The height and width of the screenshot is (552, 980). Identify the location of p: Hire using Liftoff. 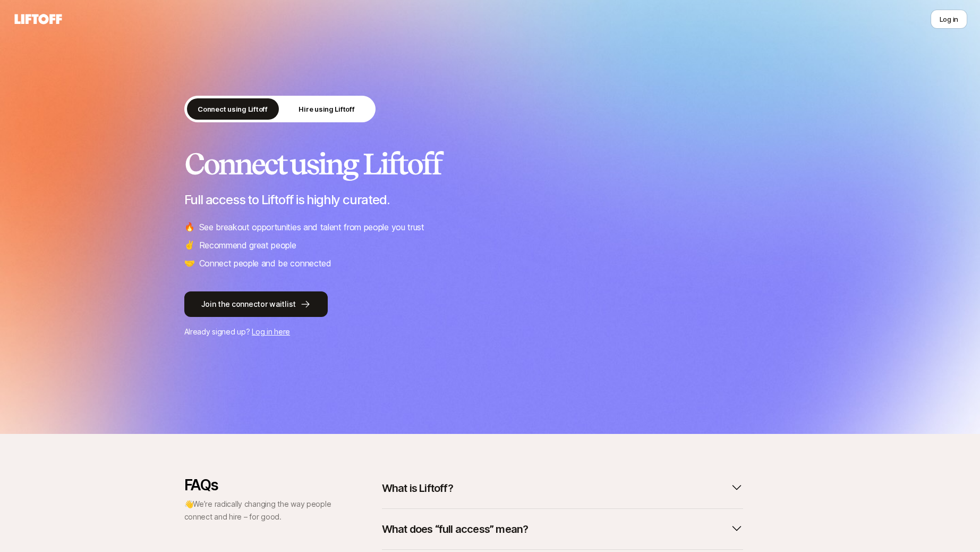
(326, 109).